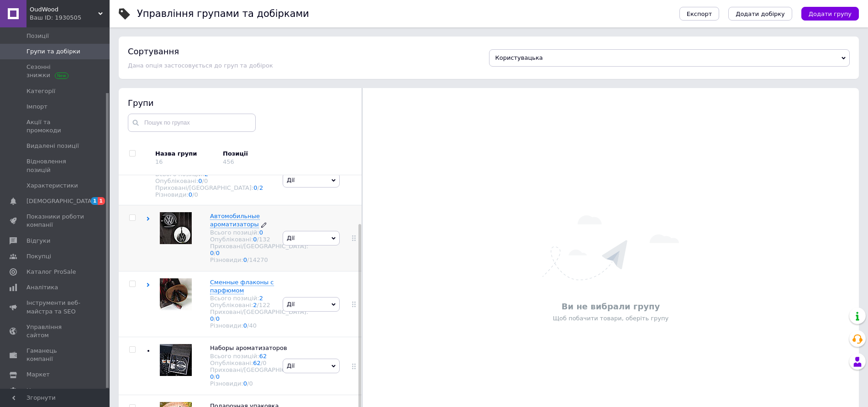 Image resolution: width=868 pixels, height=407 pixels. Describe the element at coordinates (264, 239) in the screenshot. I see `div: 132` at that location.